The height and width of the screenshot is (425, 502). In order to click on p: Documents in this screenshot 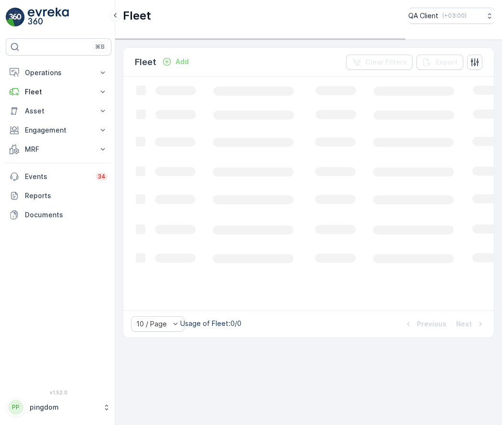, I will do `click(66, 215)`.